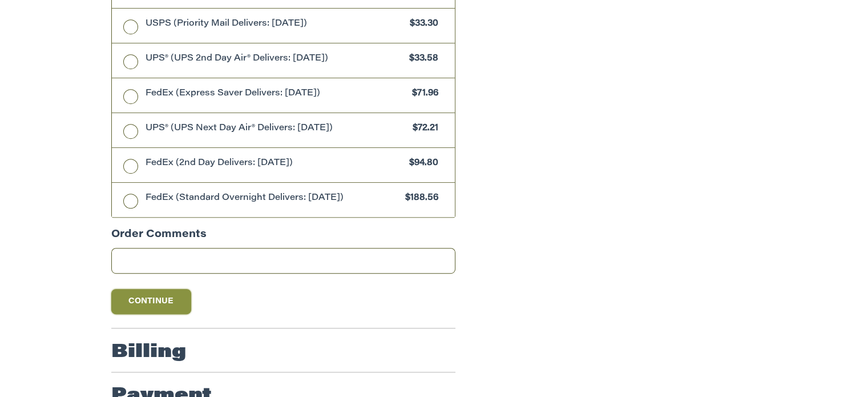 This screenshot has width=868, height=397. Describe the element at coordinates (421, 24) in the screenshot. I see `span: $33.30` at that location.